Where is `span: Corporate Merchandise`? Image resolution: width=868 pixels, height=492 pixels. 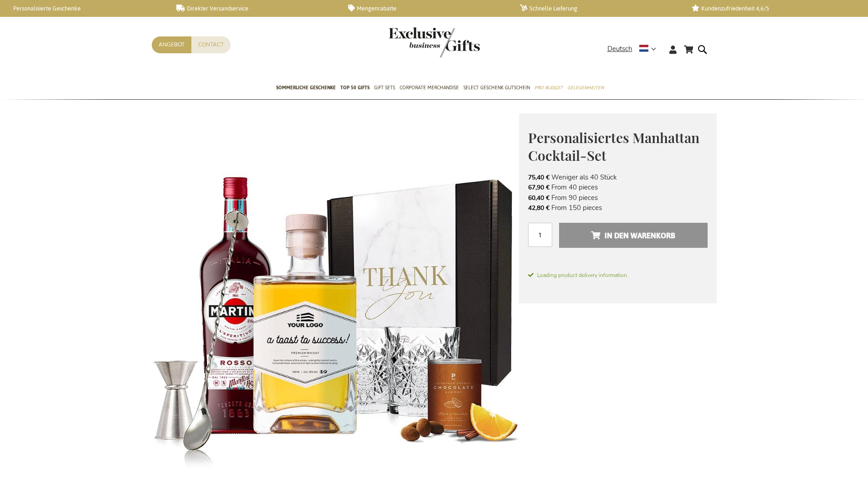
span: Corporate Merchandise is located at coordinates (429, 87).